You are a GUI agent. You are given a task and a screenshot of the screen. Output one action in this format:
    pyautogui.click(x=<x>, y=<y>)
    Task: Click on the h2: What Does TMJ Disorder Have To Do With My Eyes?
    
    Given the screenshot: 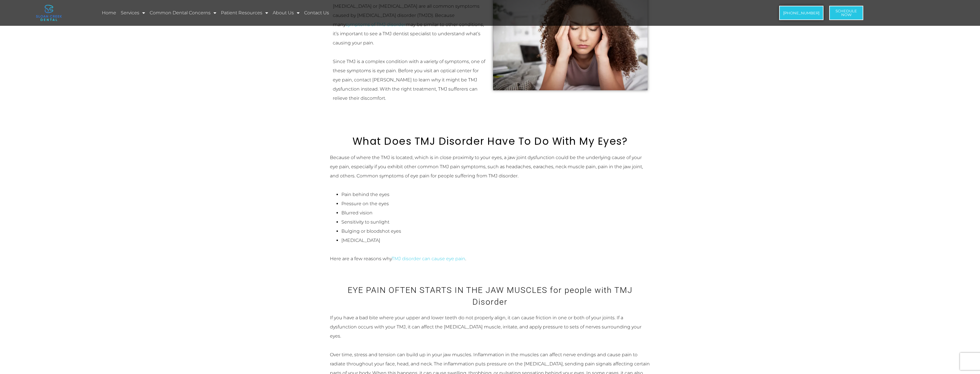 What is the action you would take?
    pyautogui.click(x=490, y=141)
    